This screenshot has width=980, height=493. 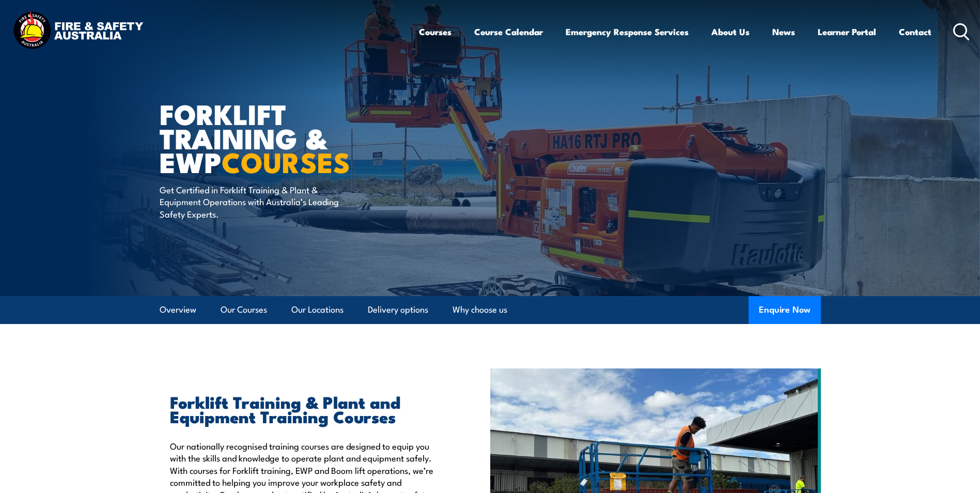 I want to click on a: Learner Portal, so click(x=846, y=32).